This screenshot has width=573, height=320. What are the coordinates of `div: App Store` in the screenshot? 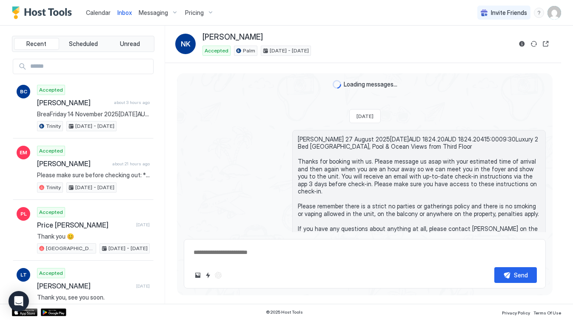 It's located at (25, 312).